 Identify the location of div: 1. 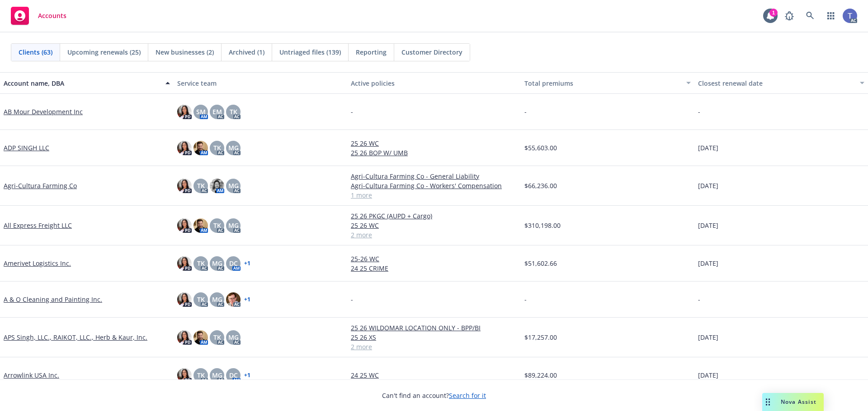
(774, 13).